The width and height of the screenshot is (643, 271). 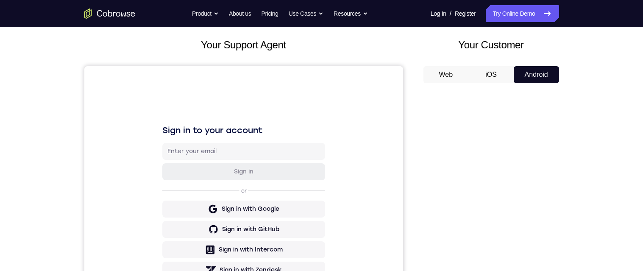 What do you see at coordinates (159, 223) in the screenshot?
I see `p: Don't have an account?` at bounding box center [159, 223].